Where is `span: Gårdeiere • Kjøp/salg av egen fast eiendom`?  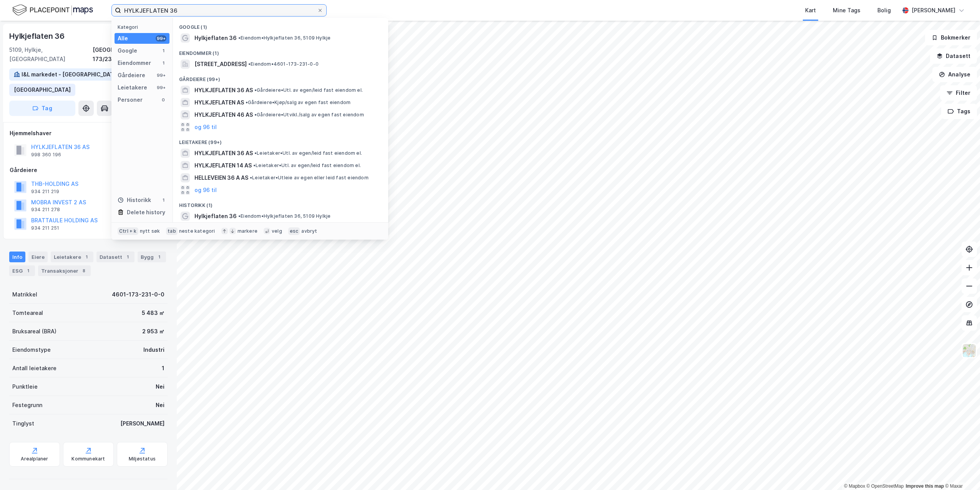
span: Gårdeiere • Kjøp/salg av egen fast eiendom is located at coordinates (298, 103).